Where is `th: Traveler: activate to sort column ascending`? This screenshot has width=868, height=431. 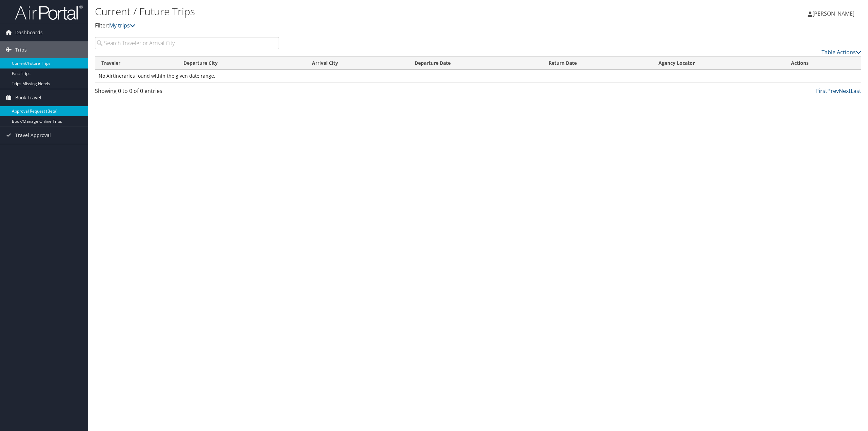 th: Traveler: activate to sort column ascending is located at coordinates (136, 63).